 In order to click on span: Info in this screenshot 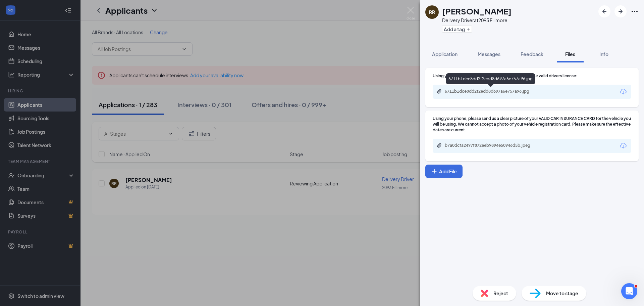, I will do `click(603, 54)`.